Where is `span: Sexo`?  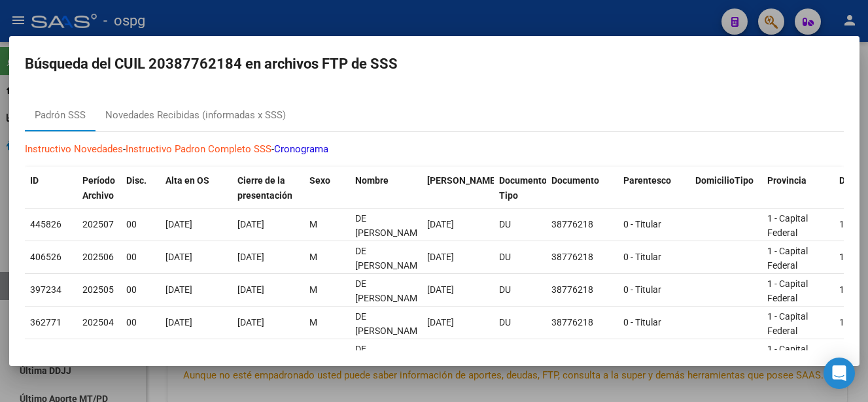 span: Sexo is located at coordinates (320, 180).